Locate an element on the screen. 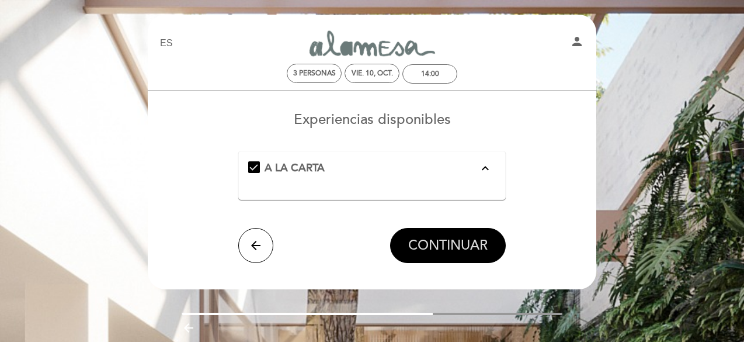 This screenshot has height=342, width=744. span: CONTINUAR is located at coordinates (448, 245).